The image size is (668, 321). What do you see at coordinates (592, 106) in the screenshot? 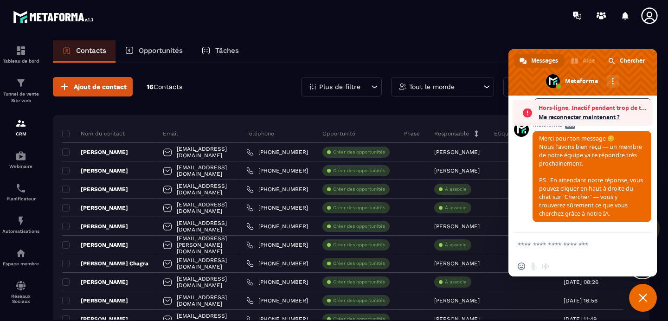
I see `a: le meilleur logiciel gestion formation` at bounding box center [592, 106].